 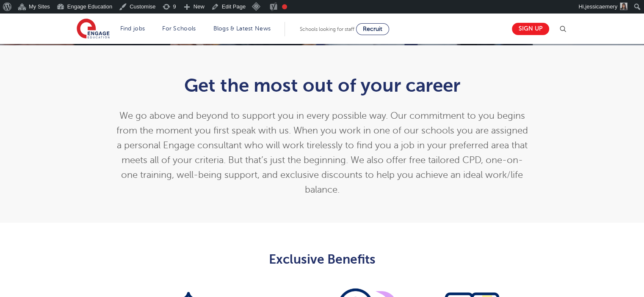 I want to click on a: Find jobs, so click(x=133, y=28).